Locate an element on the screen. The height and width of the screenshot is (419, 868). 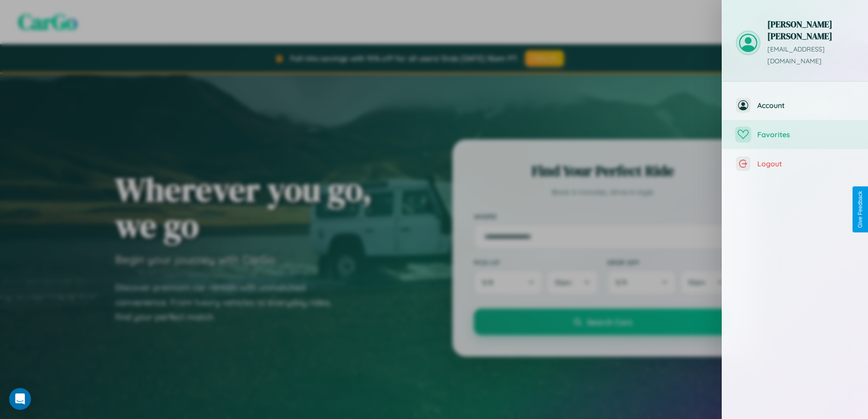
button: Favorites is located at coordinates (795, 134).